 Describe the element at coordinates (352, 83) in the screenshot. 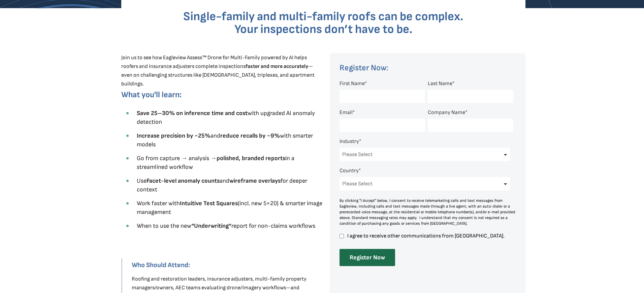

I see `span: First Name` at that location.